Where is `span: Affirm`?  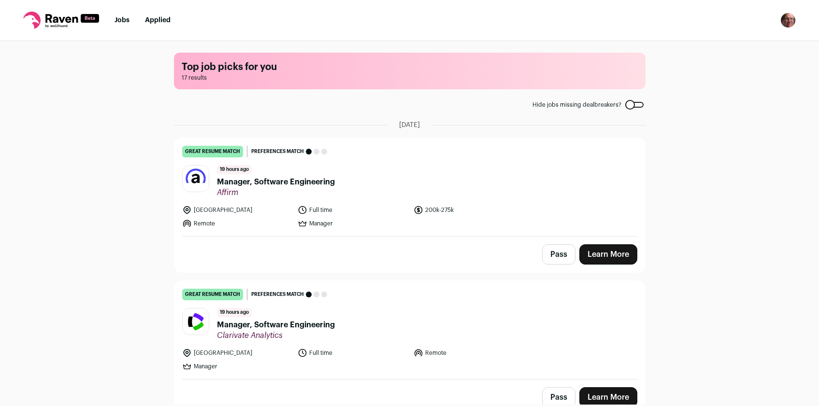
span: Affirm is located at coordinates (276, 193).